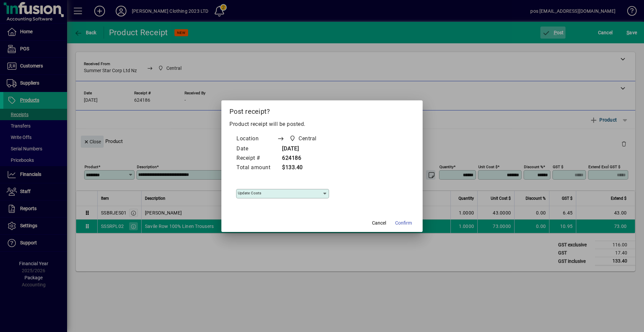 The image size is (644, 332). What do you see at coordinates (322, 124) in the screenshot?
I see `p: Product receipt will be posted.` at bounding box center [322, 124].